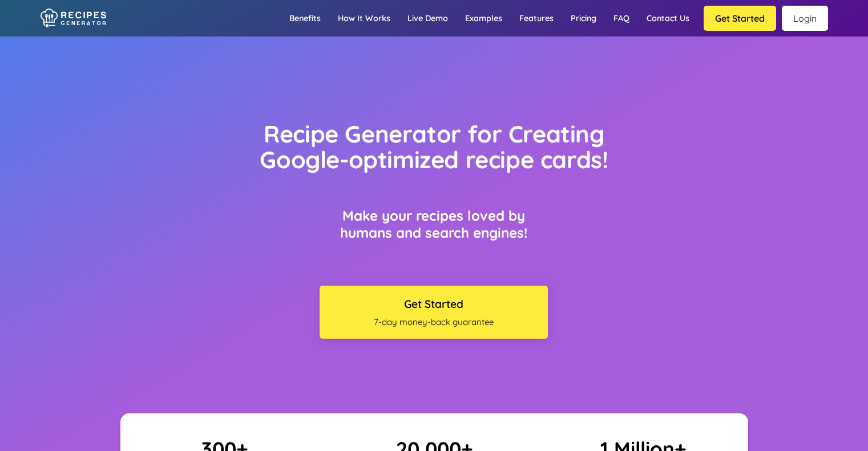 The image size is (868, 451). I want to click on button: Get Started7-day money-back guarantee, so click(434, 312).